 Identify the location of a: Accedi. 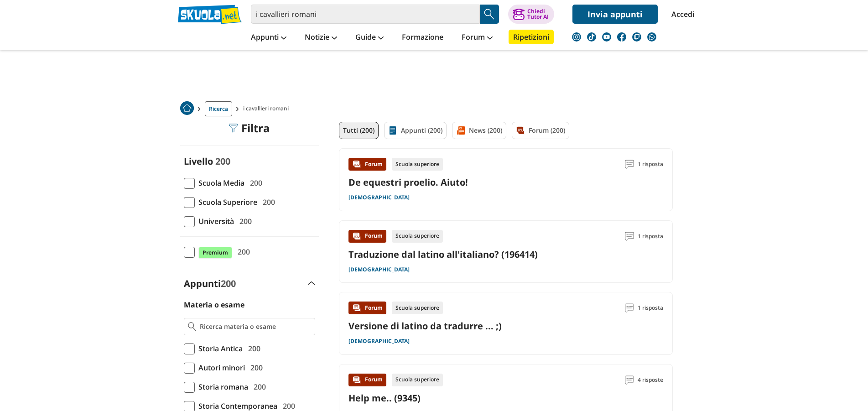
(681, 14).